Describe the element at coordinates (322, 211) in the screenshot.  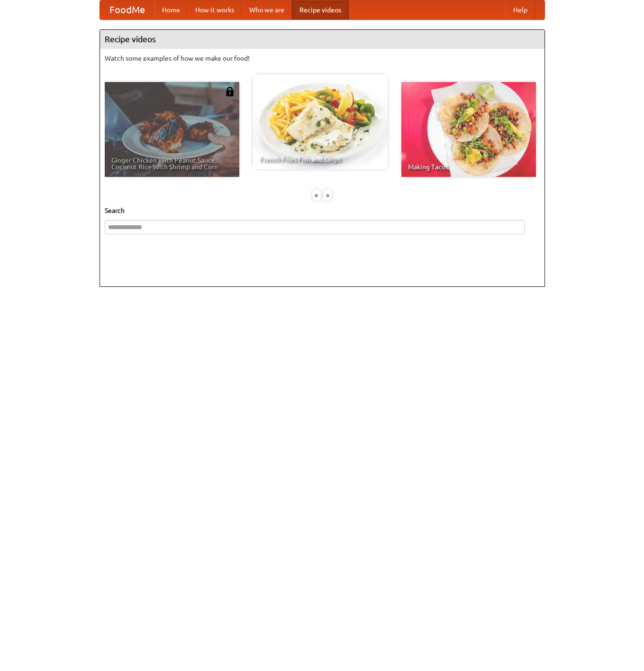
I see `h5: Search` at that location.